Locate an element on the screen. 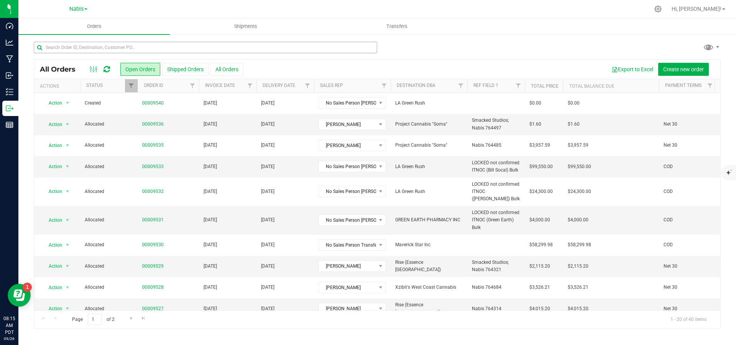 The image size is (736, 345). div: Manage settings is located at coordinates (658, 9).